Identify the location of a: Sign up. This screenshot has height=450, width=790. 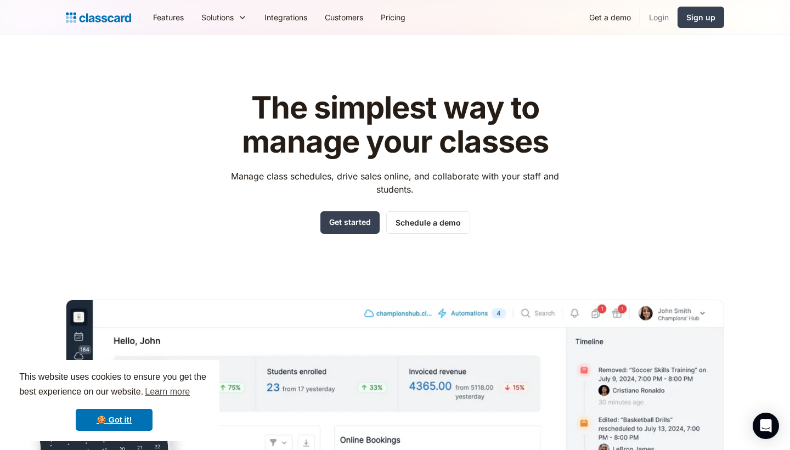
(701, 17).